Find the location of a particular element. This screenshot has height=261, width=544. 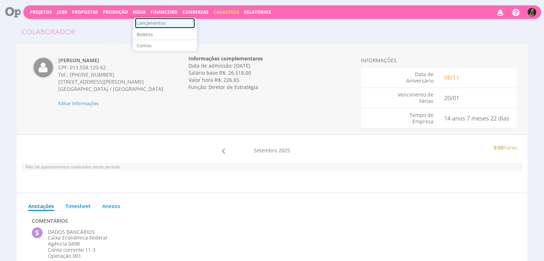

button: Lançamentos is located at coordinates (165, 23).